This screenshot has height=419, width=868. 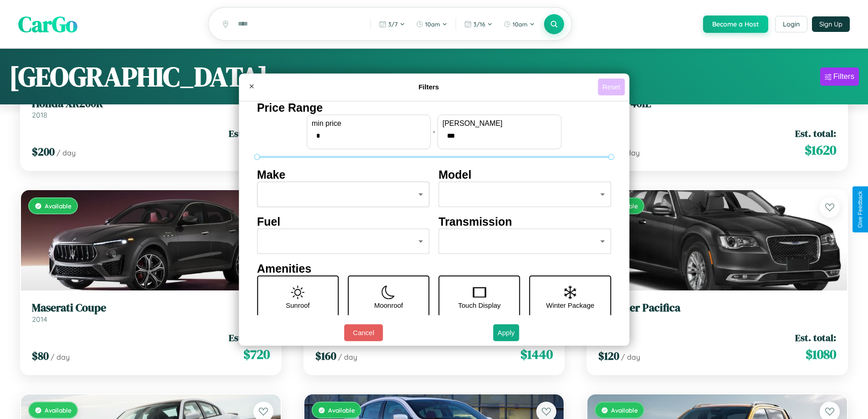 I want to click on a: Maserati Coupe2014, so click(x=151, y=312).